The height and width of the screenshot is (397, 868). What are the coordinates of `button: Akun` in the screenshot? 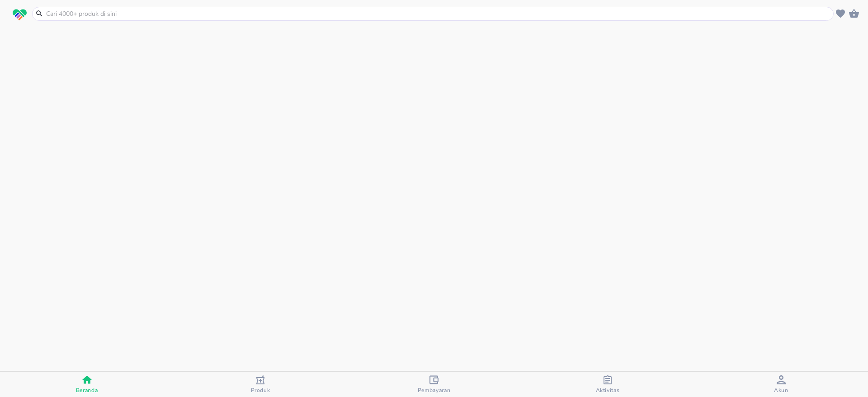 It's located at (782, 384).